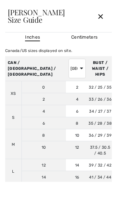 This screenshot has height=199, width=117. What do you see at coordinates (59, 51) in the screenshot?
I see `div: Canada/US sizes displayed on site.` at bounding box center [59, 51].